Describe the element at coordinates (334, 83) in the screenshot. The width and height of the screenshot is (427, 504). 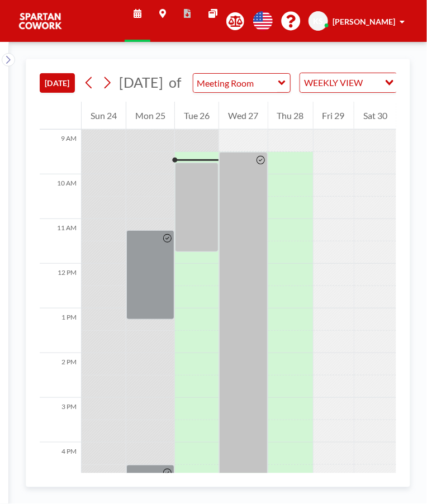
I see `span: WEEKLY VIEW` at that location.